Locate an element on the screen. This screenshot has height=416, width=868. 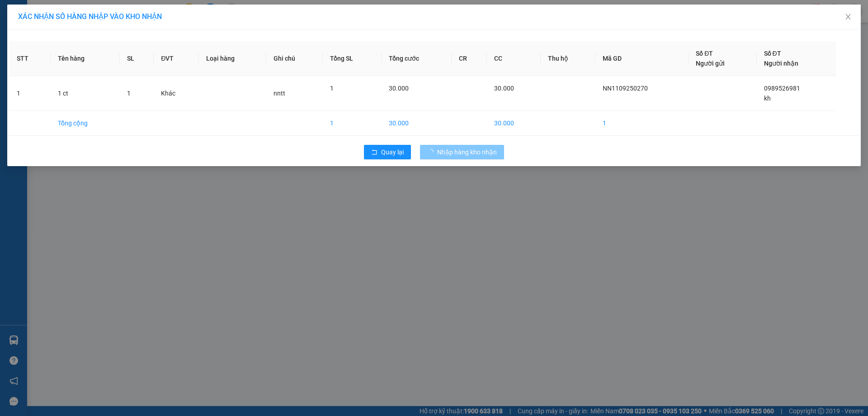
span: loading is located at coordinates (432, 152).